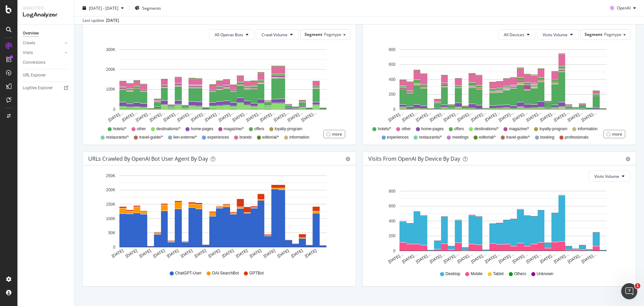 The width and height of the screenshot is (644, 306). I want to click on div: Visits, so click(28, 53).